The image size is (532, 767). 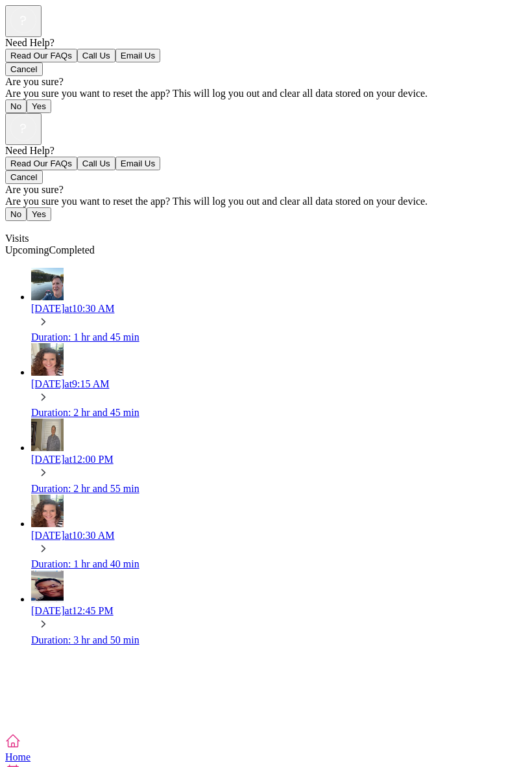 I want to click on span: Visits, so click(x=17, y=238).